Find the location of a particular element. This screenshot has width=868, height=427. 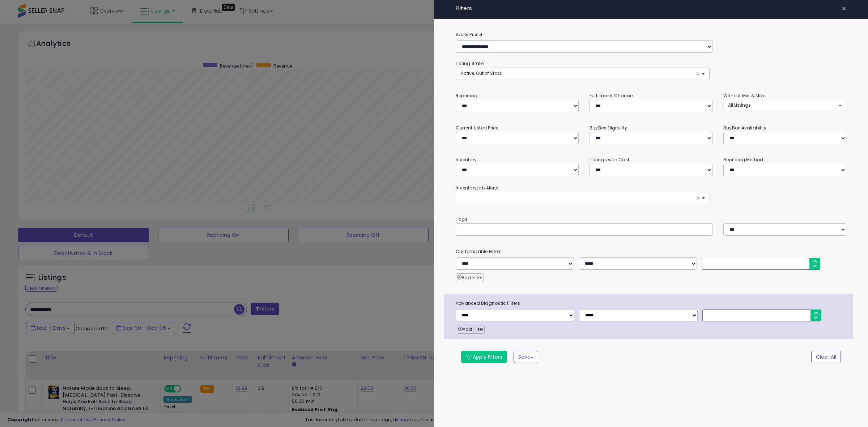

button: Save is located at coordinates (526, 357).